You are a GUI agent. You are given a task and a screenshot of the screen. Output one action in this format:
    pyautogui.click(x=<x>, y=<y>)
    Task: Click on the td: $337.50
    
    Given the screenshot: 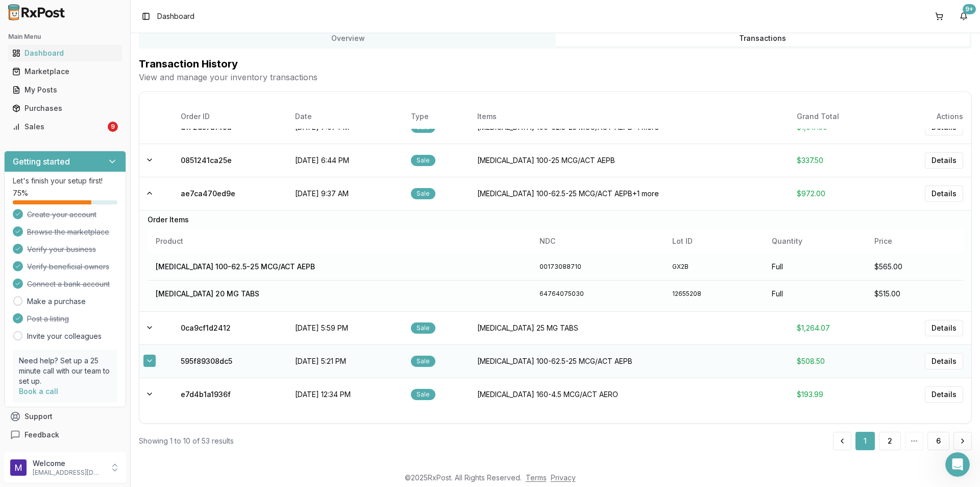 What is the action you would take?
    pyautogui.click(x=836, y=160)
    